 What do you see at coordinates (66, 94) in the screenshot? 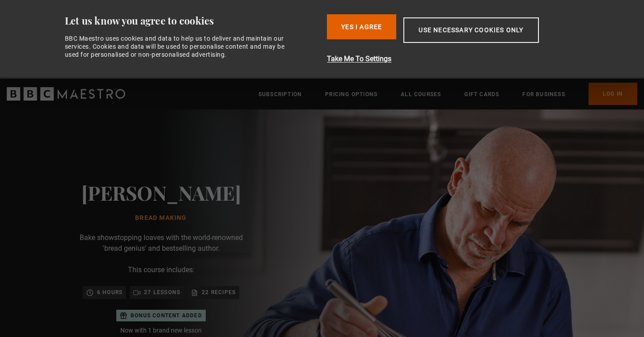
I see `svg: BBC Maestro` at bounding box center [66, 94].